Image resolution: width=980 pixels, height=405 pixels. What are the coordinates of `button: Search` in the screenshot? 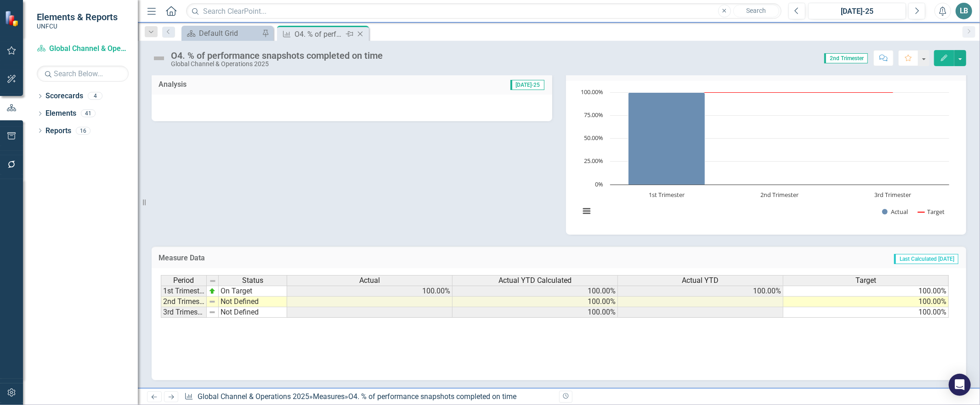 It's located at (756, 11).